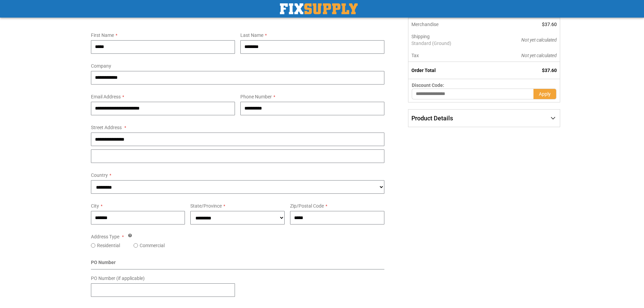  I want to click on span: Phone Number, so click(256, 97).